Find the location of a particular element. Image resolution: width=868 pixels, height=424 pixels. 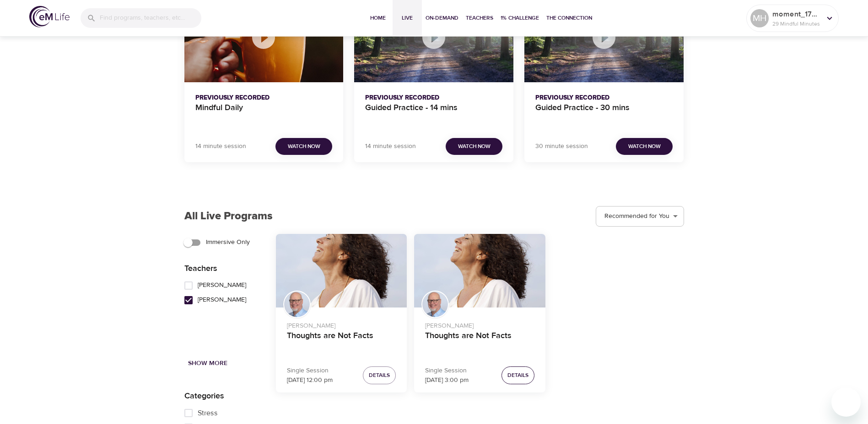

input: Find programs, teachers, etc... is located at coordinates (151, 18).